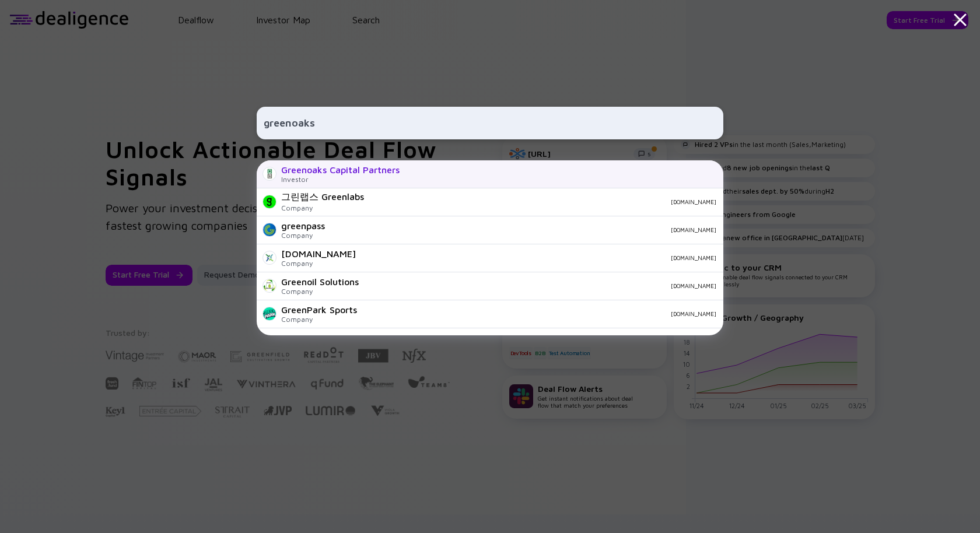 This screenshot has width=980, height=533. Describe the element at coordinates (340, 170) in the screenshot. I see `div: Greenoaks Capital Partners` at that location.